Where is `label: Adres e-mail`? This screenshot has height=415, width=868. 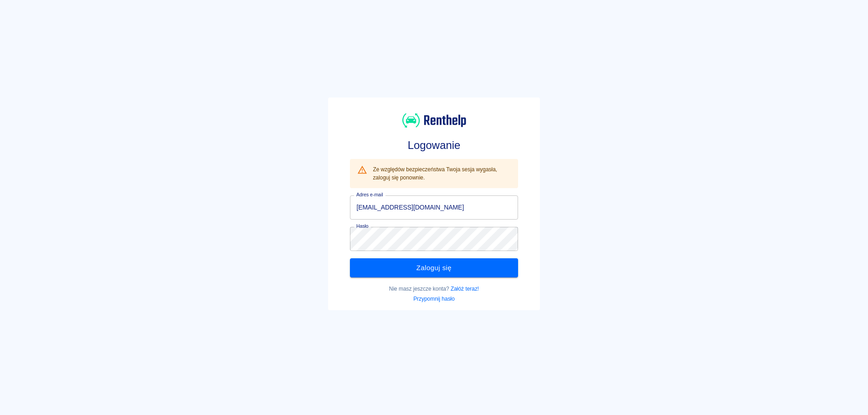
label: Adres e-mail is located at coordinates (369, 195).